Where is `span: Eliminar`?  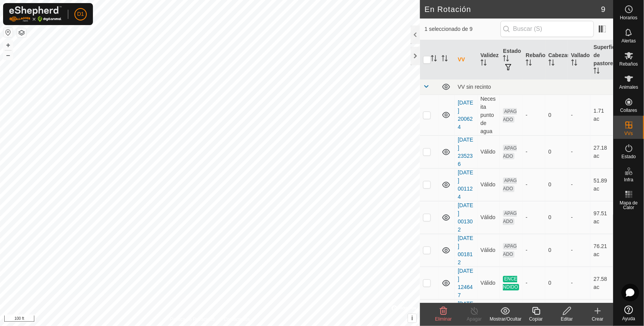
span: Eliminar is located at coordinates (443, 319).